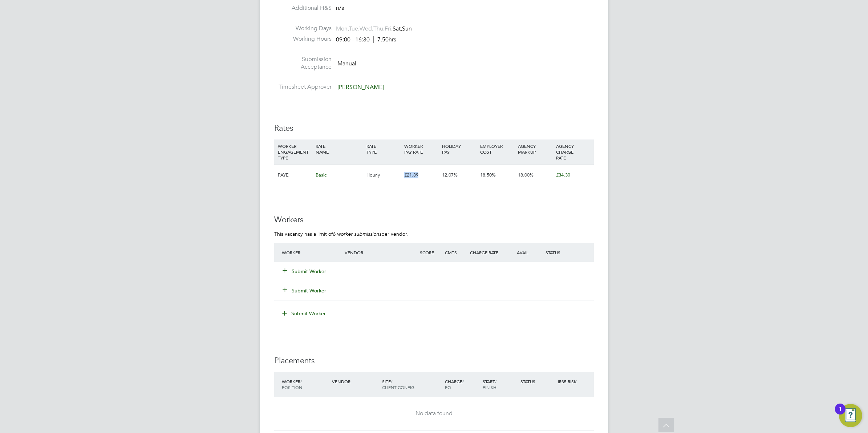  Describe the element at coordinates (422, 175) in the screenshot. I see `div: £21.89` at that location.